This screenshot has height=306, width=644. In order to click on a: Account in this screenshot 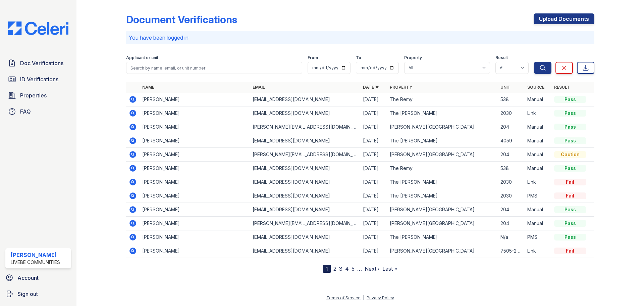, I will do `click(38, 278)`.